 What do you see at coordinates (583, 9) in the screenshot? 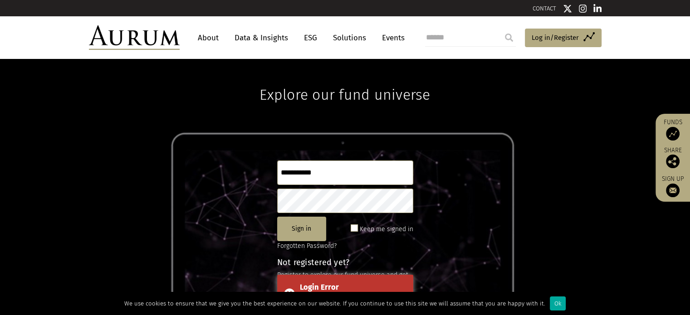
I see `img: Instagram icon` at bounding box center [583, 9].